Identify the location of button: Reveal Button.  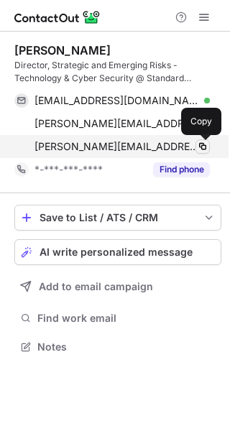
(181, 170).